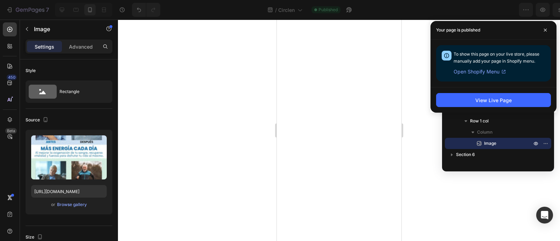 The width and height of the screenshot is (560, 241). Describe the element at coordinates (497, 57) in the screenshot. I see `span: To show this page on your live store, please manually add your page in Shopify menu.` at that location.